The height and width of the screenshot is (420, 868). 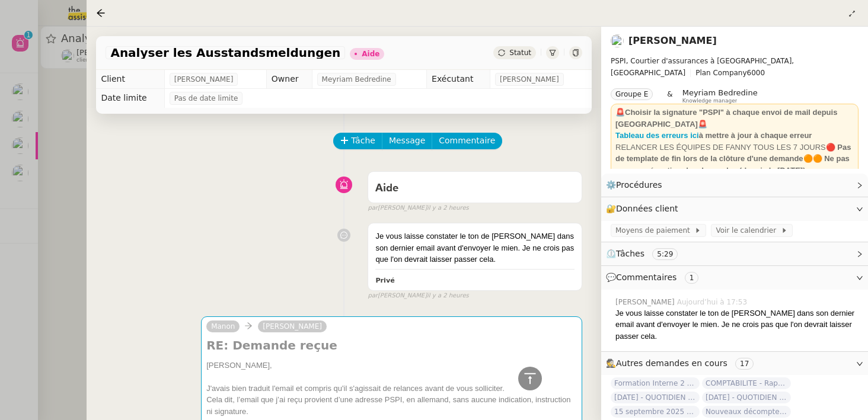 I want to click on div: Aide, so click(x=371, y=54).